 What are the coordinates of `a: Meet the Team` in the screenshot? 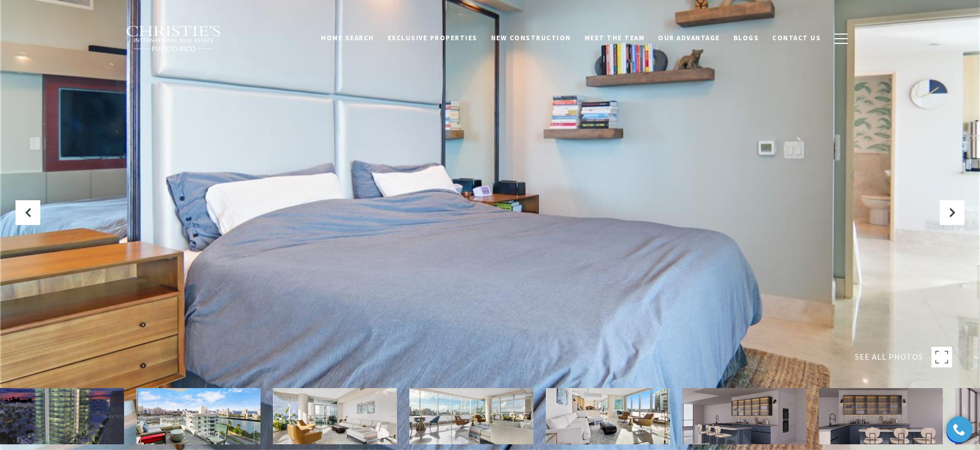 It's located at (614, 38).